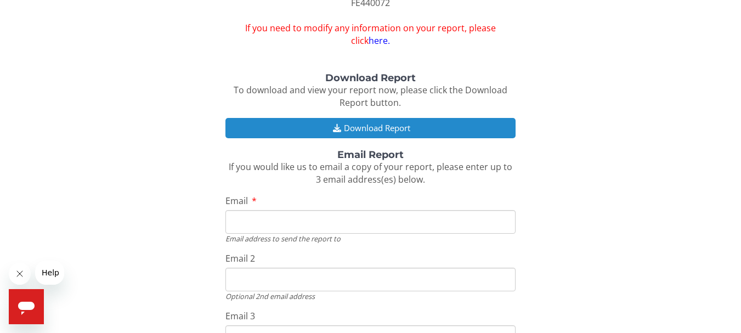  Describe the element at coordinates (370, 78) in the screenshot. I see `strong: Download Report` at that location.